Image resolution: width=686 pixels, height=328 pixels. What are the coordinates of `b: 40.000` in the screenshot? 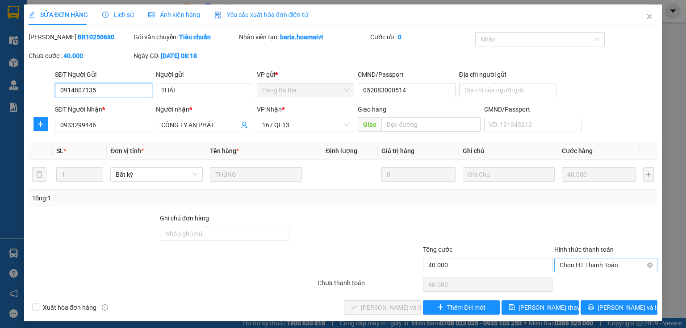 It's located at (73, 56).